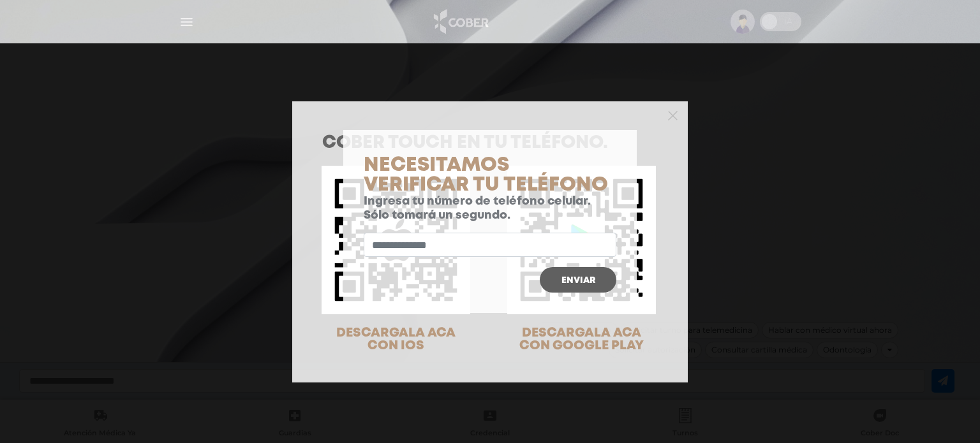  I want to click on img: qr-code, so click(396, 239).